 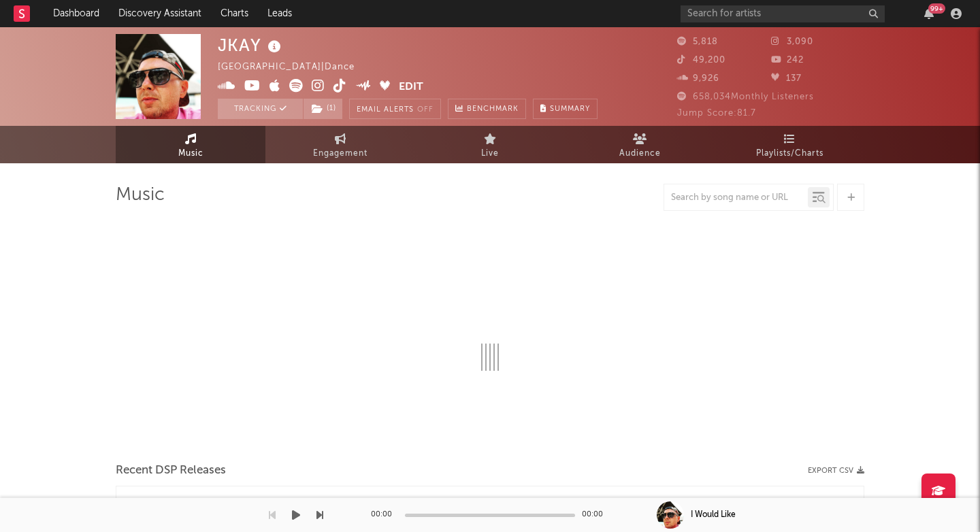 I want to click on span: Audience, so click(x=640, y=153).